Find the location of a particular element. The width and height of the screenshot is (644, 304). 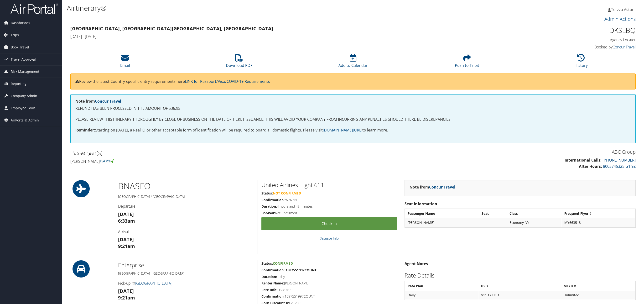

td: Unlimited is located at coordinates (598, 295).